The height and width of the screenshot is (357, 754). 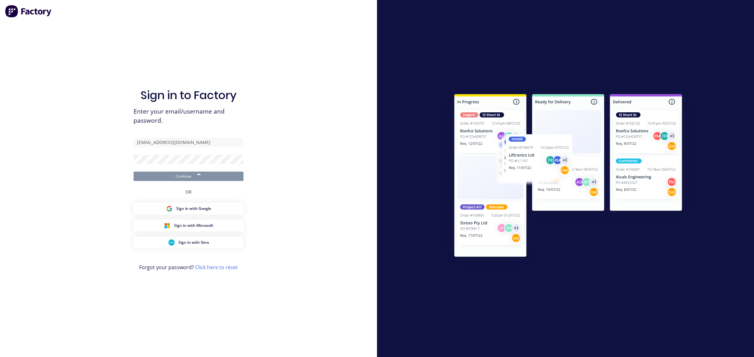 What do you see at coordinates (188, 243) in the screenshot?
I see `button: Xero Sign inSign in with Xero` at bounding box center [188, 243].